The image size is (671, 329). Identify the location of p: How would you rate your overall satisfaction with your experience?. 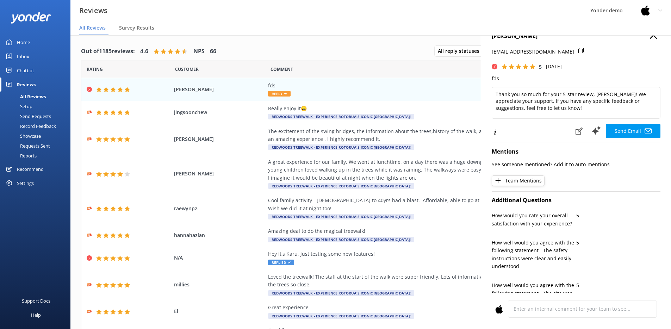
(534, 219).